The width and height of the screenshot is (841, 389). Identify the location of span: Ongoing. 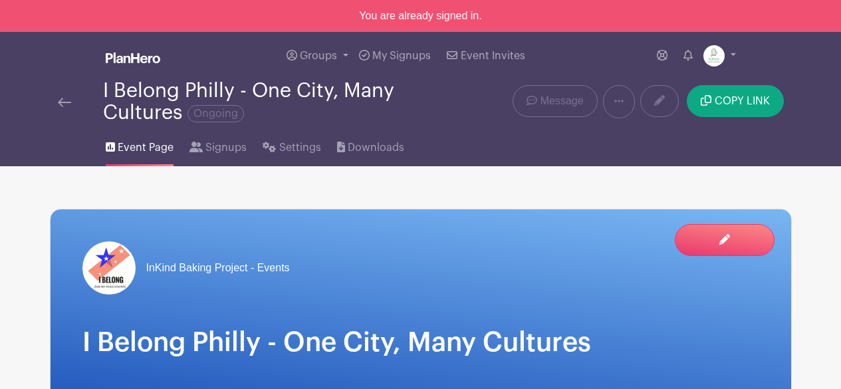
(215, 114).